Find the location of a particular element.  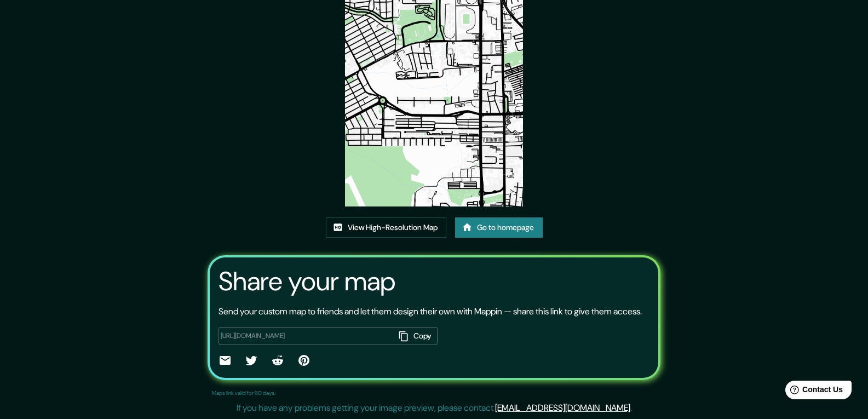

span: Contact Us is located at coordinates (52, 13).